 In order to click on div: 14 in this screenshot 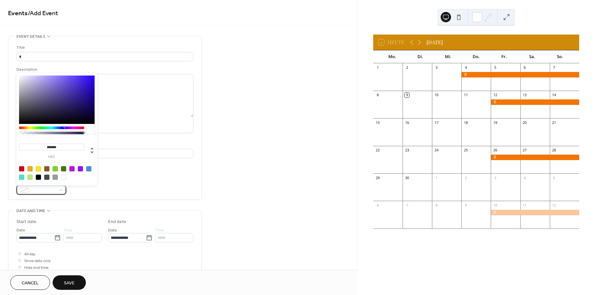, I will do `click(554, 95)`.